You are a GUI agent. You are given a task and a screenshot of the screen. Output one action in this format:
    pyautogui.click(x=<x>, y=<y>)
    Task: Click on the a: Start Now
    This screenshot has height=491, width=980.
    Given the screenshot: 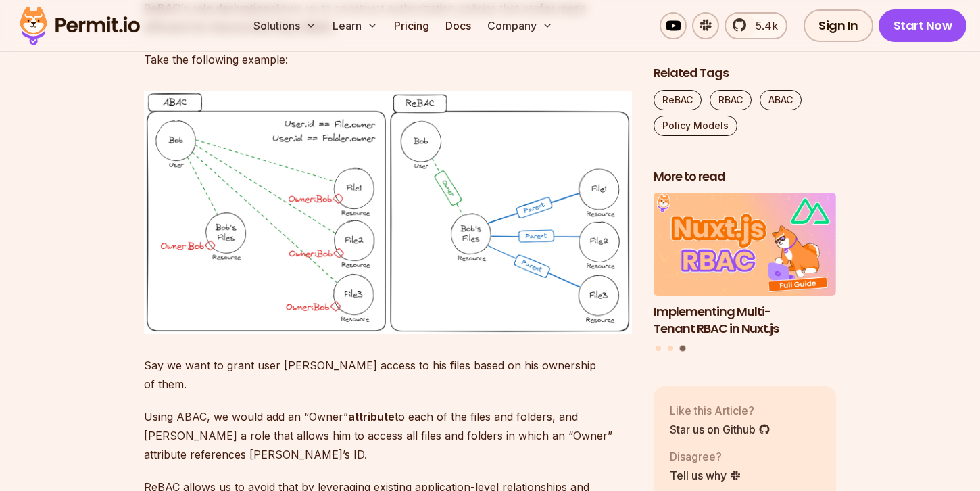 What is the action you would take?
    pyautogui.click(x=923, y=26)
    